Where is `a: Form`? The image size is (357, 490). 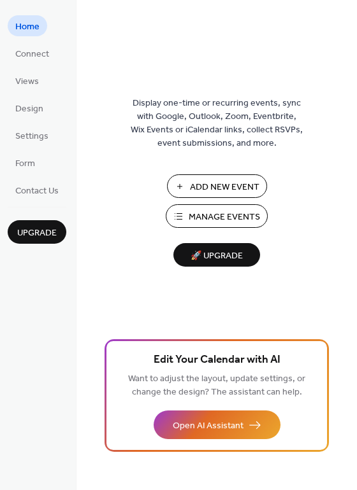 a: Form is located at coordinates (25, 162).